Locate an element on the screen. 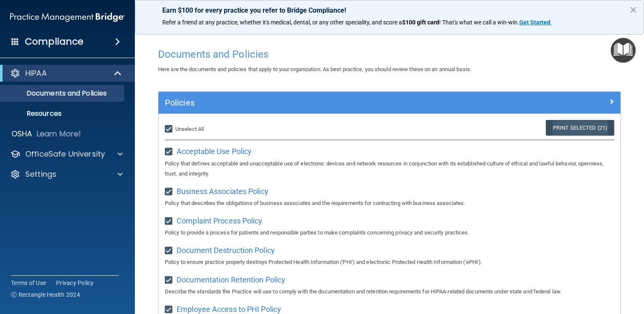 Image resolution: width=644 pixels, height=314 pixels. a: Privacy Policy is located at coordinates (75, 283).